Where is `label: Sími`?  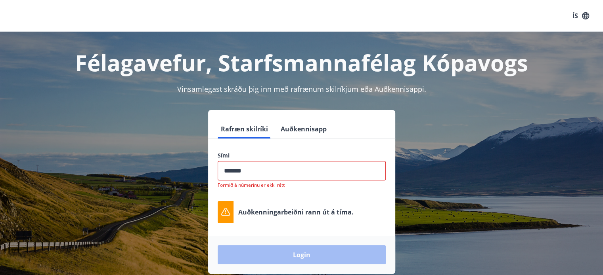 label: Sími is located at coordinates (301, 156).